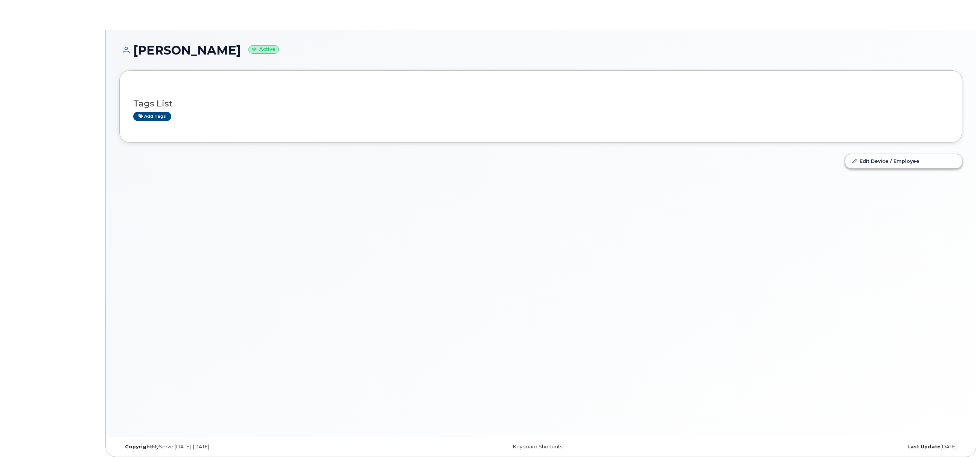  What do you see at coordinates (537, 446) in the screenshot?
I see `a: Keyboard Shortcuts` at bounding box center [537, 446].